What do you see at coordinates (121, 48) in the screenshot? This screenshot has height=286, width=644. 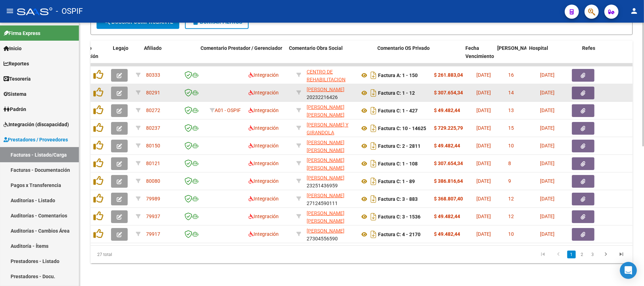 I see `span: Legajo` at bounding box center [121, 48].